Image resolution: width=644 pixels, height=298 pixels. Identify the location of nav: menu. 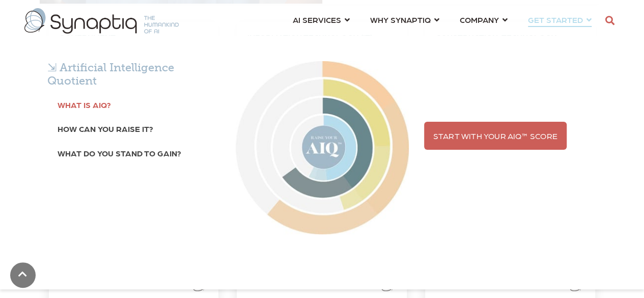
(442, 21).